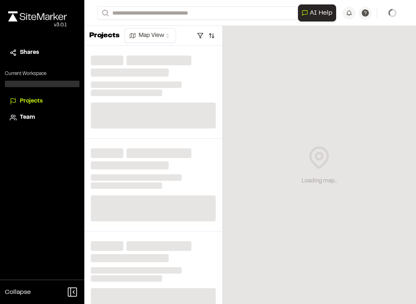 The width and height of the screenshot is (416, 304). I want to click on a: Projects, so click(42, 101).